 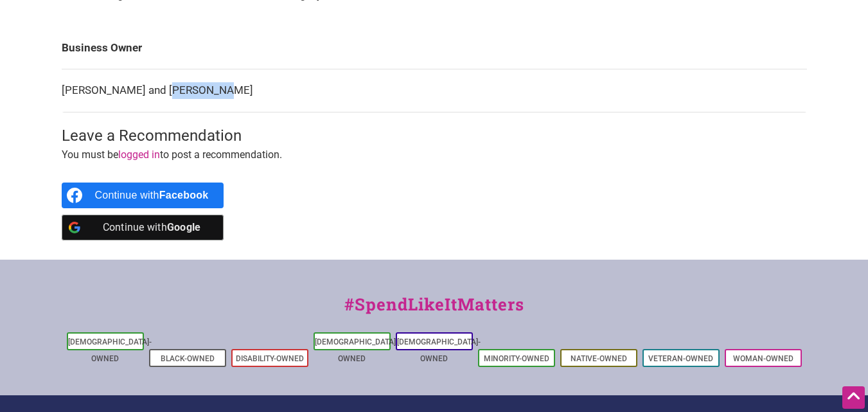 What do you see at coordinates (143, 228) in the screenshot?
I see `a: Continue with <b>Google</b>` at bounding box center [143, 228].